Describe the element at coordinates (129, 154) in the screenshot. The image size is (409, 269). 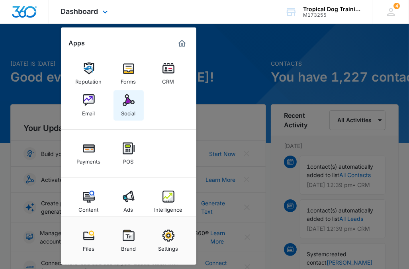
I see `a: POS` at that location.